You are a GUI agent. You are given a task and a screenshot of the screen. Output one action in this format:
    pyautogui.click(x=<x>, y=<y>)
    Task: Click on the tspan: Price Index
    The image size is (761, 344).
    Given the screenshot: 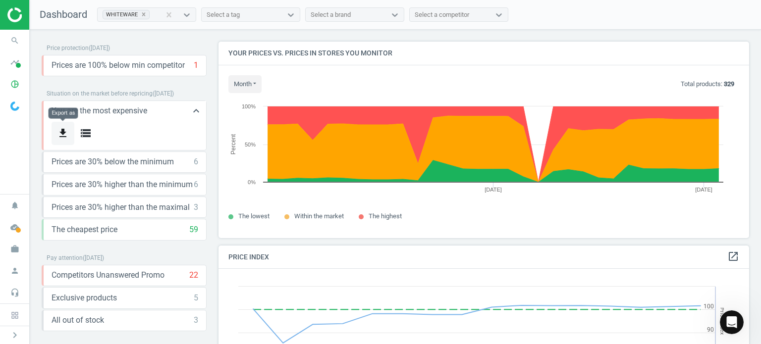 What is the action you would take?
    pyautogui.click(x=722, y=321)
    